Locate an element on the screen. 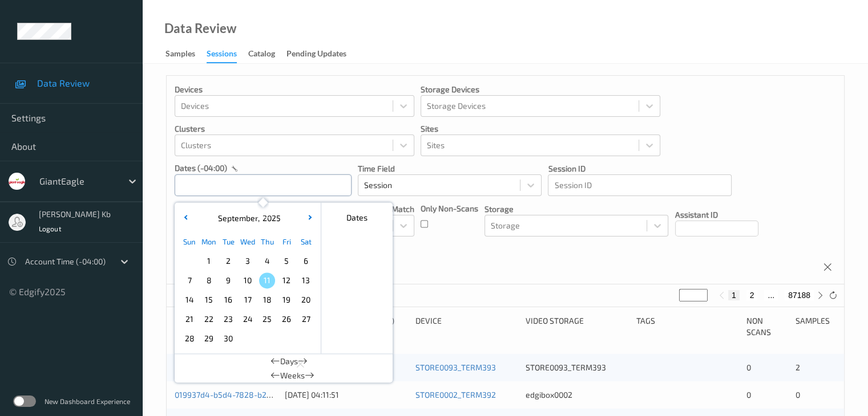 This screenshot has height=416, width=868. div: Choose Sunday September 14 of 2025 is located at coordinates (189, 300).